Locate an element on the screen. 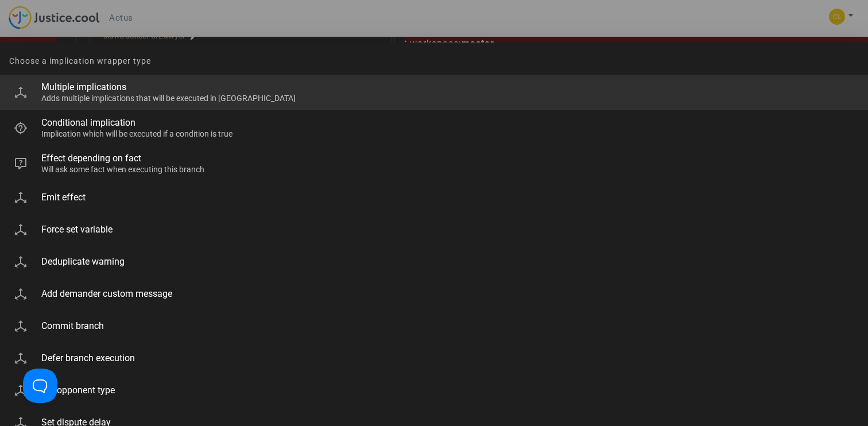 This screenshot has height=426, width=868. div: Deduplicate warning is located at coordinates (450, 262).